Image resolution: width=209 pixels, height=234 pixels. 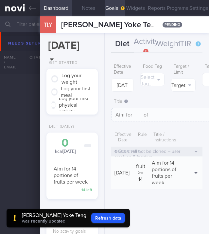 I want to click on label: Food Tag, so click(x=153, y=67).